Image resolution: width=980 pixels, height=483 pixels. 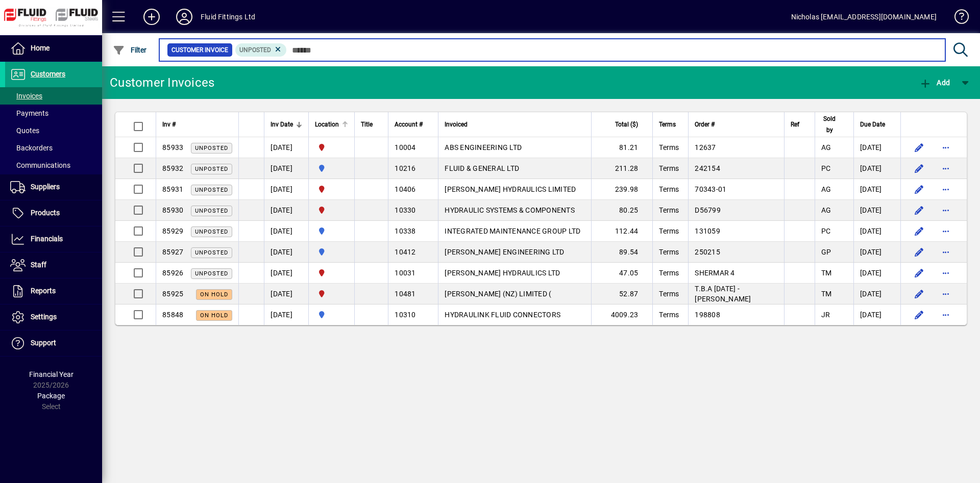 I want to click on span: Title, so click(x=366, y=125).